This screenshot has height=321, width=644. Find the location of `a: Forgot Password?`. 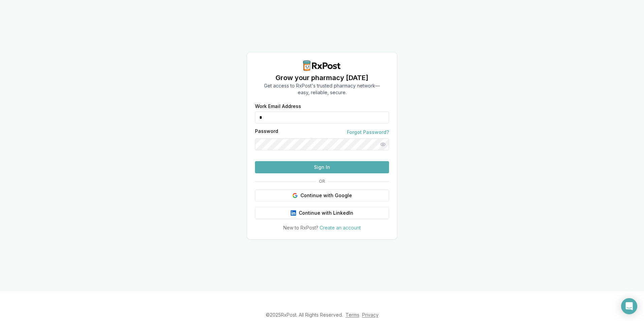

a: Forgot Password? is located at coordinates (368, 132).